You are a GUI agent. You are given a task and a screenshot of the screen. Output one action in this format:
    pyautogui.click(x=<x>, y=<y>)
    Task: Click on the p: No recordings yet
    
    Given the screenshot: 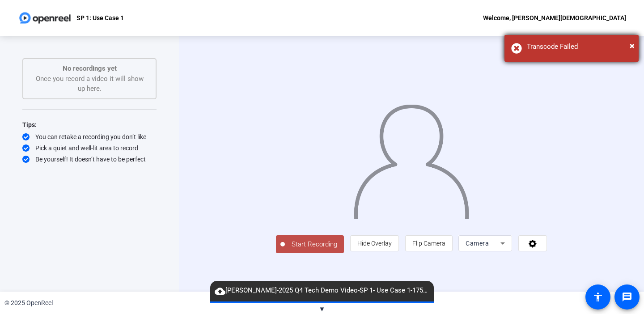 What is the action you would take?
    pyautogui.click(x=89, y=68)
    